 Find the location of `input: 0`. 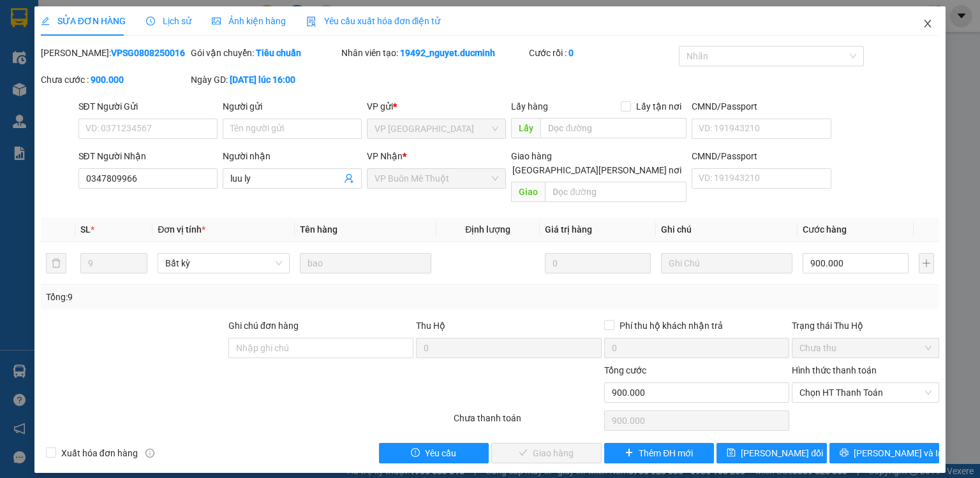

input: 0 is located at coordinates (598, 264).